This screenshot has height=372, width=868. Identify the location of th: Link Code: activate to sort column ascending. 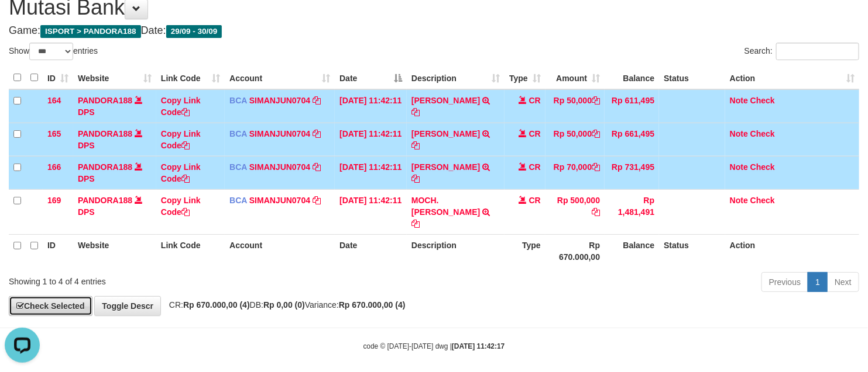
(190, 78).